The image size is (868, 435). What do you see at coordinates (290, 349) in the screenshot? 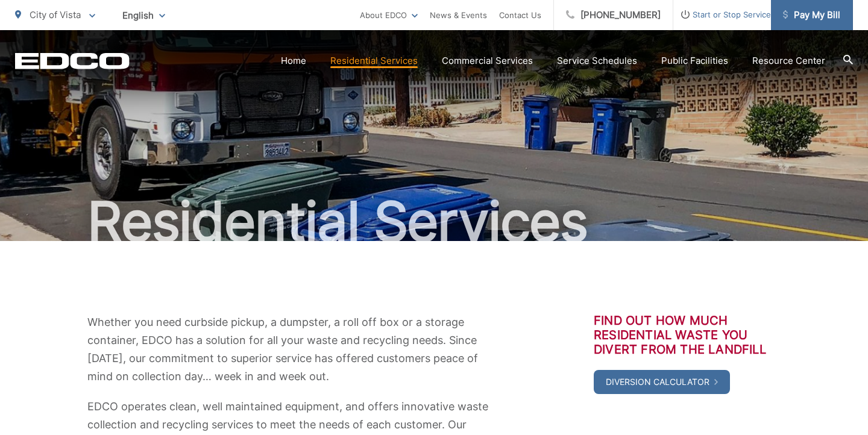
I see `p: Whether you need curbside pickup, a dumpster, a roll off box or a storage container, EDCO has a s...` at bounding box center [290, 349].